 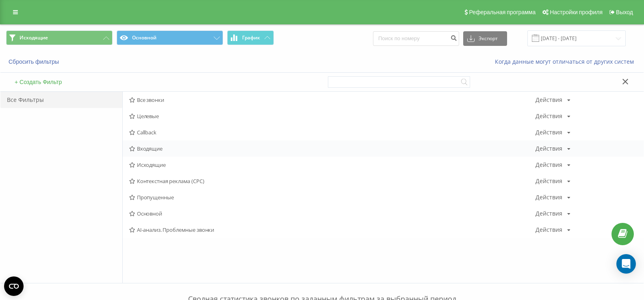 What do you see at coordinates (333, 100) in the screenshot?
I see `span: Все звонки` at bounding box center [333, 100].